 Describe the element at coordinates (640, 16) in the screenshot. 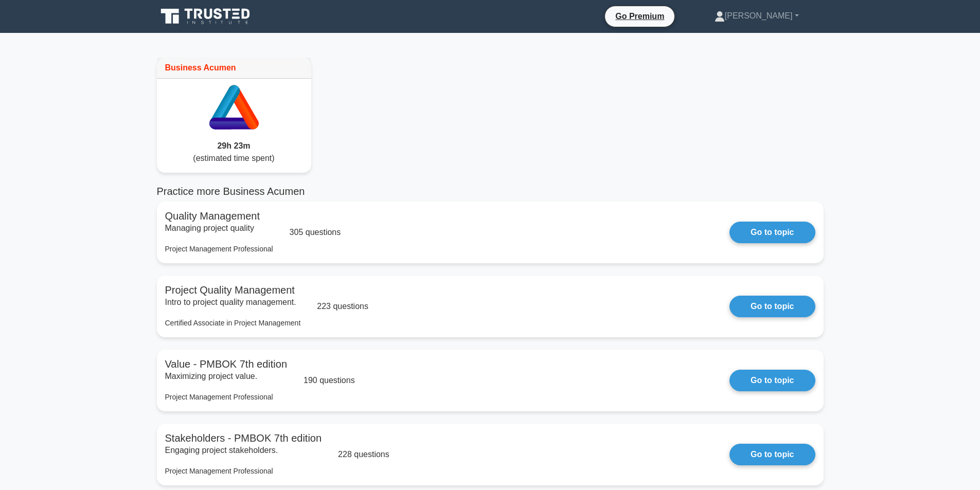

I see `a: Go Premium` at that location.